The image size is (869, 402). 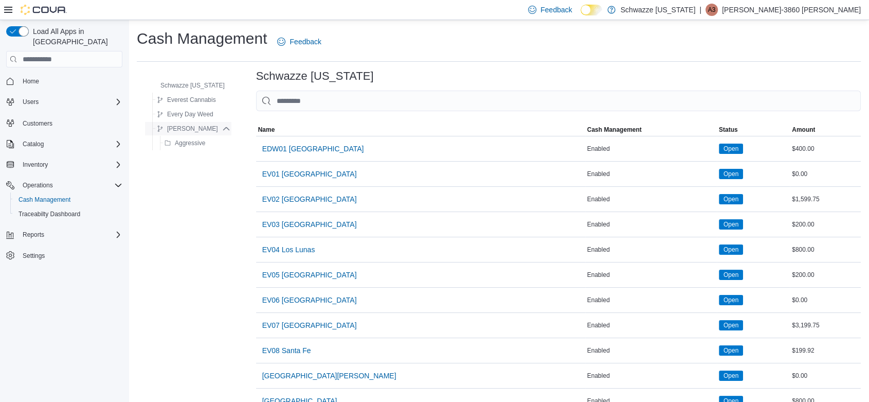 I want to click on input: Dark Mode, so click(x=591, y=10).